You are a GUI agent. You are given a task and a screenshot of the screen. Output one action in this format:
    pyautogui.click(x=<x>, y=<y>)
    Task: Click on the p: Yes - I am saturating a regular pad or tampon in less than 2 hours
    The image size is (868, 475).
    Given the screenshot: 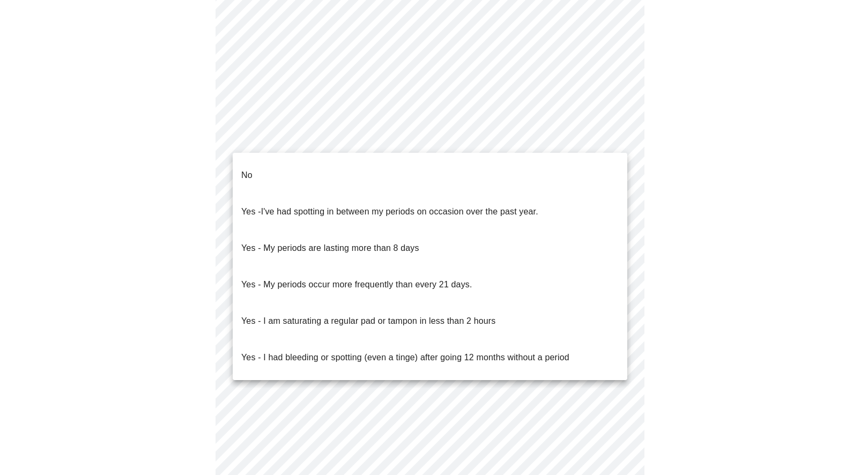 What is the action you would take?
    pyautogui.click(x=368, y=321)
    